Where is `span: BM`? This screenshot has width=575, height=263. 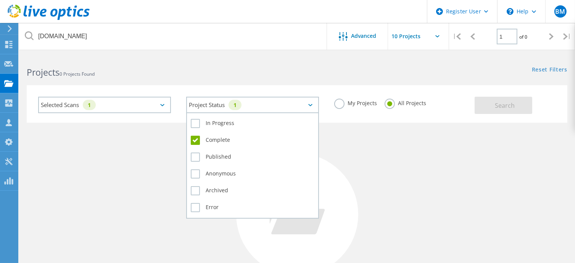
span: BM is located at coordinates (560, 11).